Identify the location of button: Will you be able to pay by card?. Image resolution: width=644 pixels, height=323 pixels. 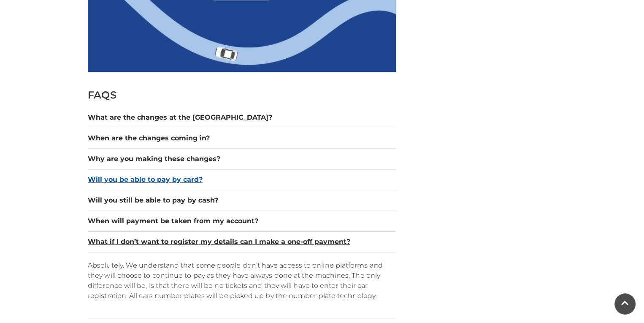
(242, 180).